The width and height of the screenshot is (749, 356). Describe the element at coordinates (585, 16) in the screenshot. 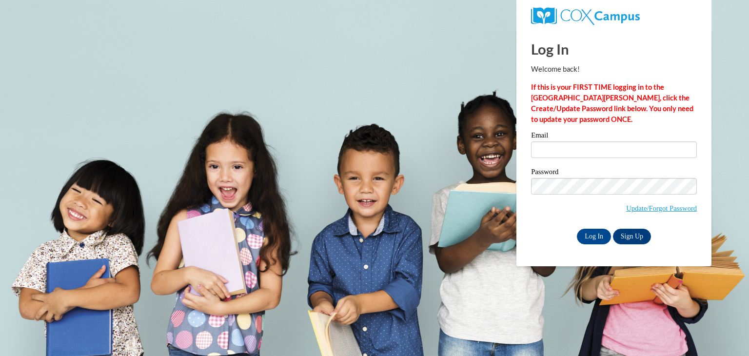

I see `img: COX Campus` at that location.